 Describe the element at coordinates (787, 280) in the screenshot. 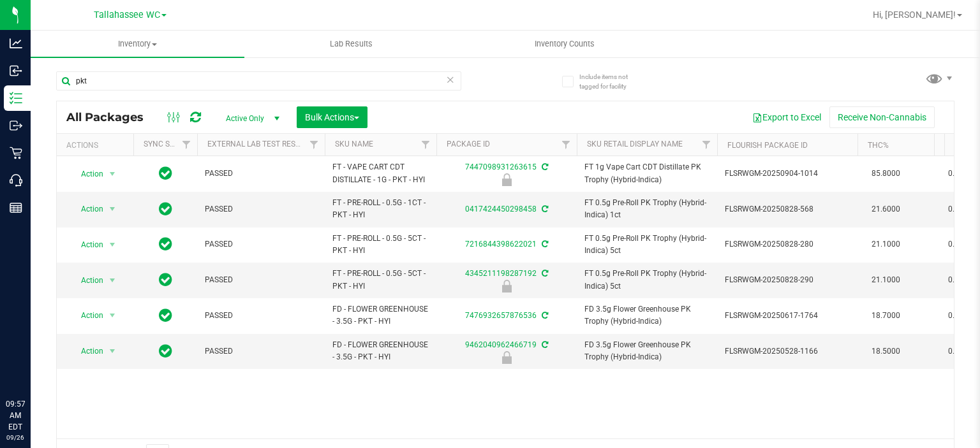

I see `span: FLSRWGM-20250828-290` at that location.